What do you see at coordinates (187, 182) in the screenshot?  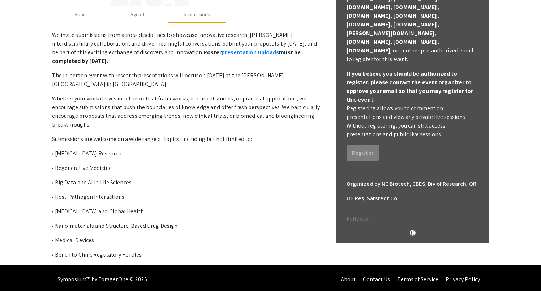 I see `p: • Big Data and Al in Life Sciences` at bounding box center [187, 182].